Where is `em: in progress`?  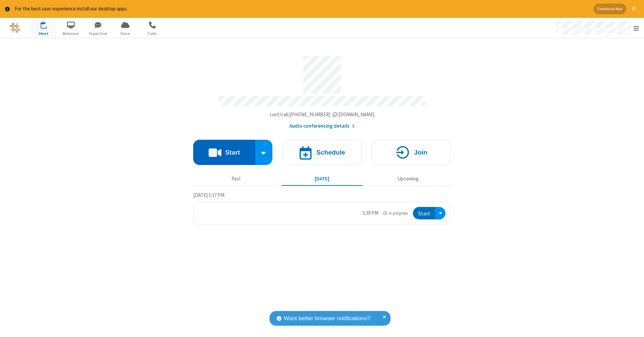
em: in progress is located at coordinates (396, 213).